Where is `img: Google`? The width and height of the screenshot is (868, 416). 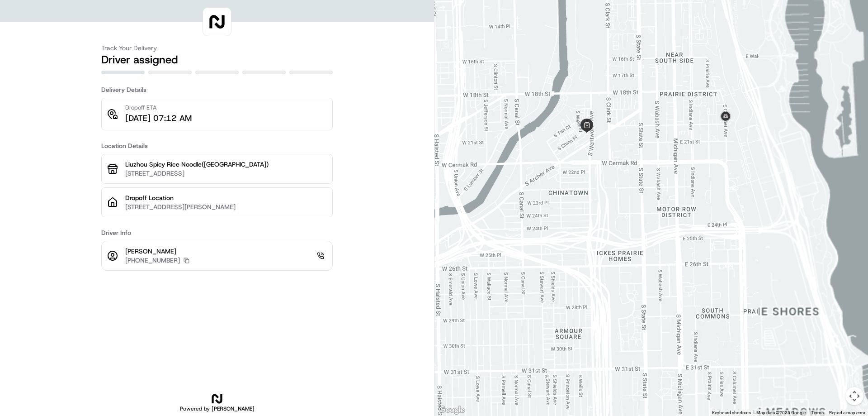 img: Google is located at coordinates (452, 410).